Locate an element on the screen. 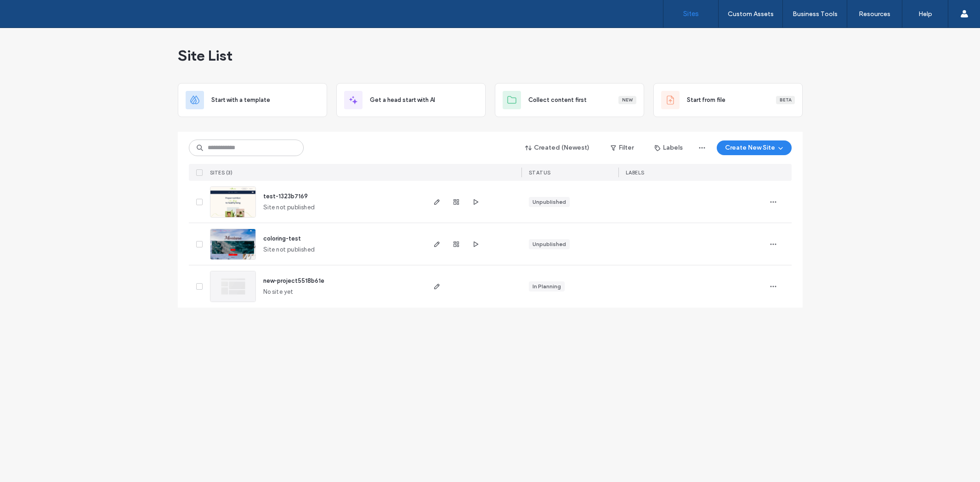 The width and height of the screenshot is (980, 482). span: Collect content first is located at coordinates (557, 100).